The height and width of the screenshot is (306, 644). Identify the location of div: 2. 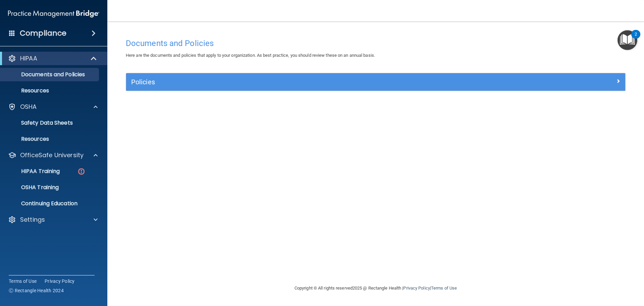
(636, 39).